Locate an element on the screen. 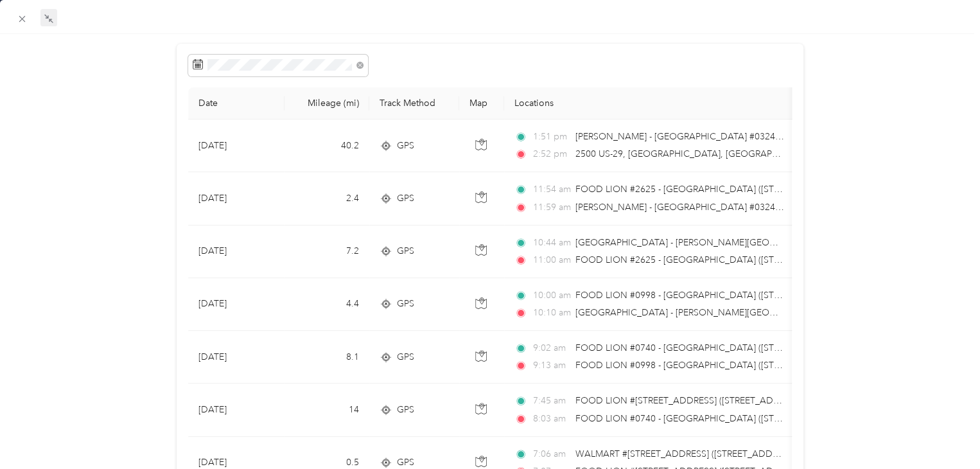 This screenshot has height=469, width=980. th: Locations is located at coordinates (652, 103).